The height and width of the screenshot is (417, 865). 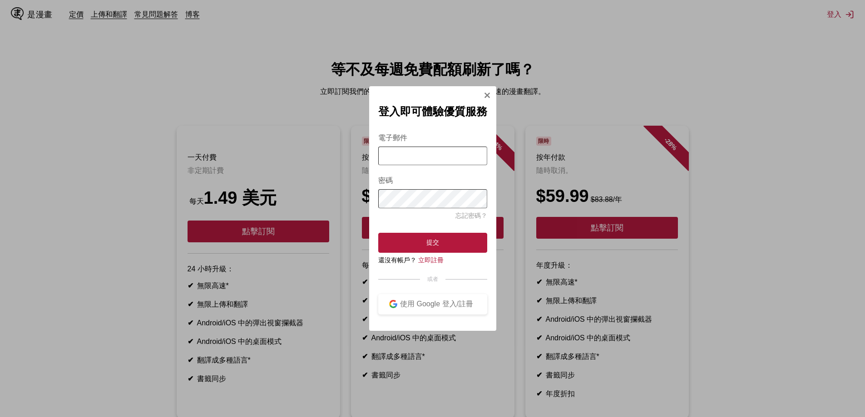 What do you see at coordinates (431, 260) in the screenshot?
I see `font: 立即註冊` at bounding box center [431, 260].